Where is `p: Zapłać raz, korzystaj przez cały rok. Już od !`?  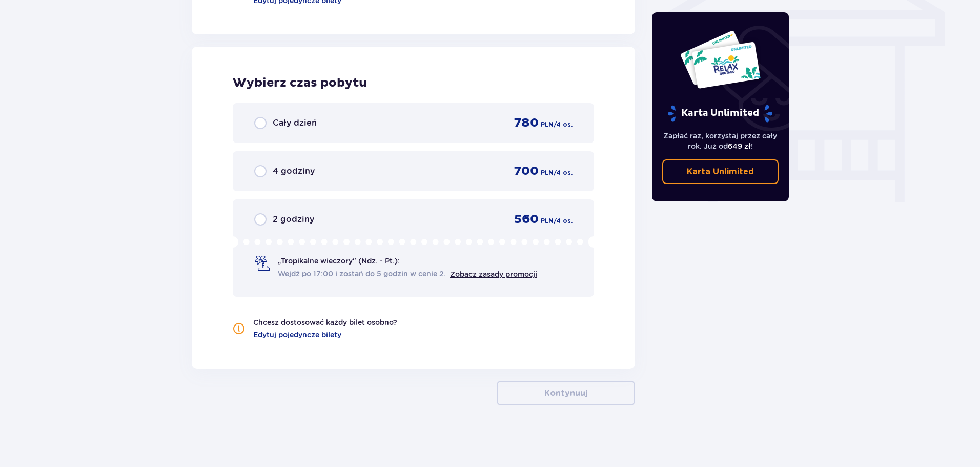 p: Zapłać raz, korzystaj przez cały rok. Już od ! is located at coordinates (721, 141).